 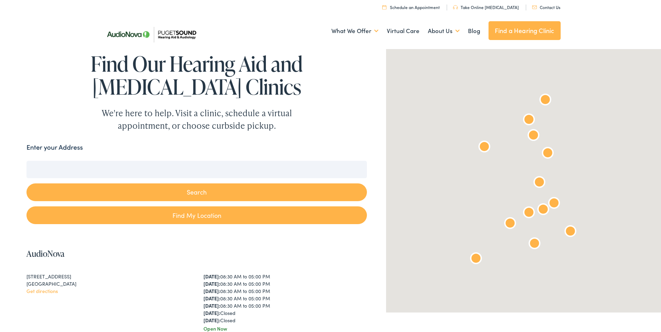 I want to click on a: Find a Hearing Clinic, so click(x=524, y=31).